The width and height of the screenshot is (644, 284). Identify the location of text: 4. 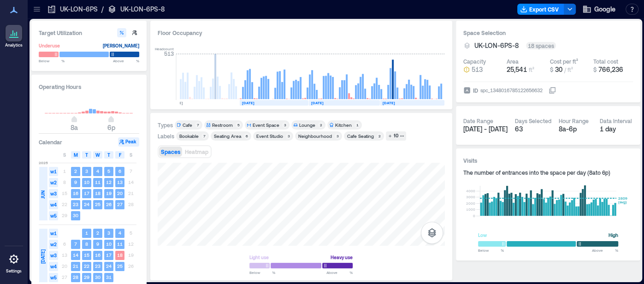
(98, 171).